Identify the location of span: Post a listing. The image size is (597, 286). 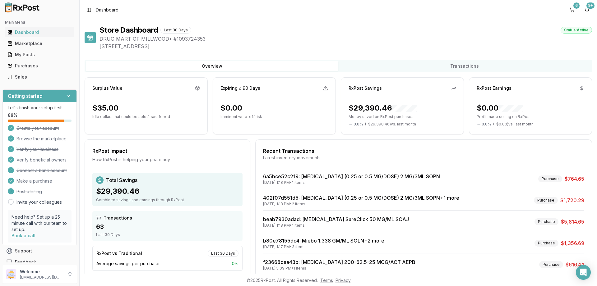
(29, 192).